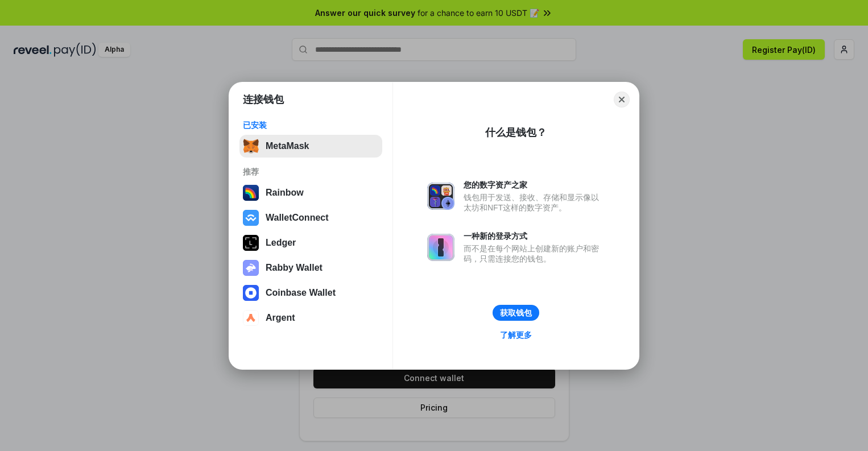 This screenshot has height=451, width=868. Describe the element at coordinates (516, 313) in the screenshot. I see `button: 获取钱包` at that location.